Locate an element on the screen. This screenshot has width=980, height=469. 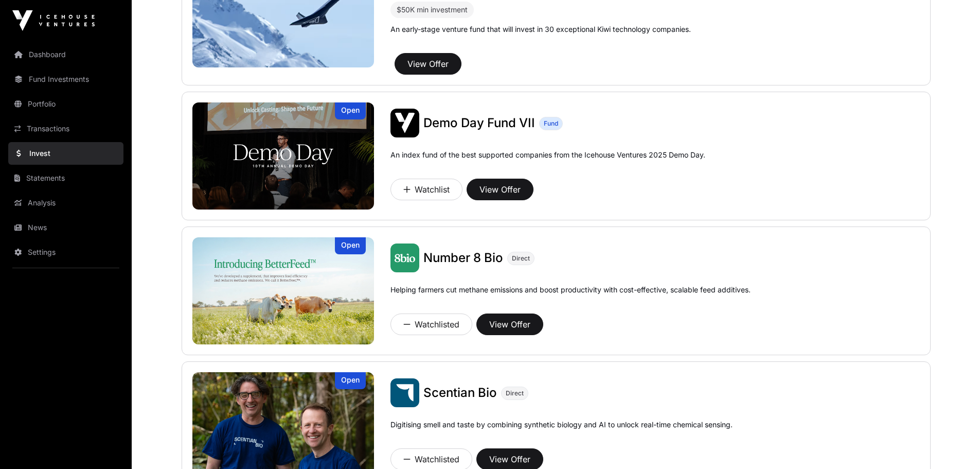
button: Watchlist is located at coordinates (427, 190).